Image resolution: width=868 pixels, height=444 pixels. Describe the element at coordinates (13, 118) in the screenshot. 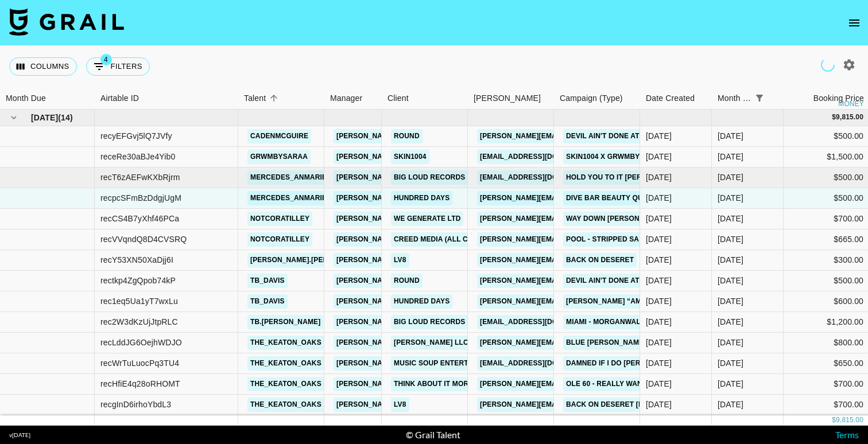

I see `button: hide children` at that location.